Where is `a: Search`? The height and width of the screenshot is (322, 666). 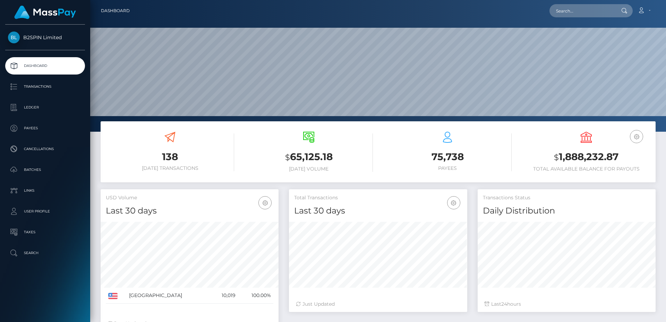
a: Search is located at coordinates (45, 253).